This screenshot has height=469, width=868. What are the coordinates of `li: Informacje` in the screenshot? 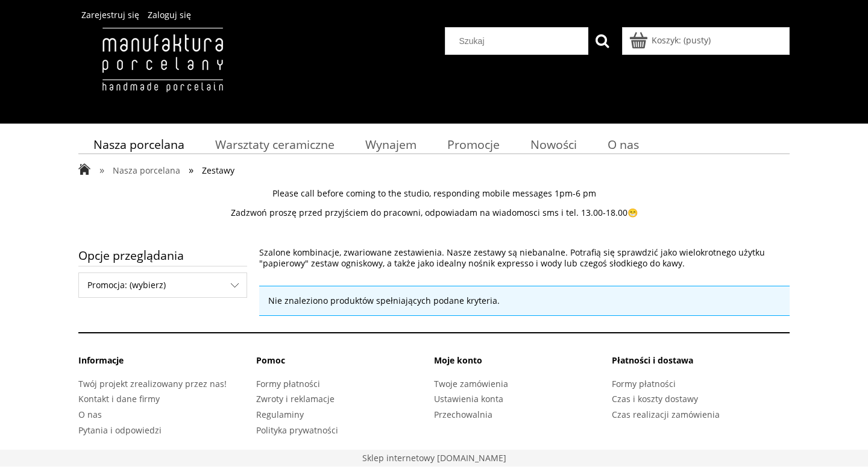 It's located at (167, 365).